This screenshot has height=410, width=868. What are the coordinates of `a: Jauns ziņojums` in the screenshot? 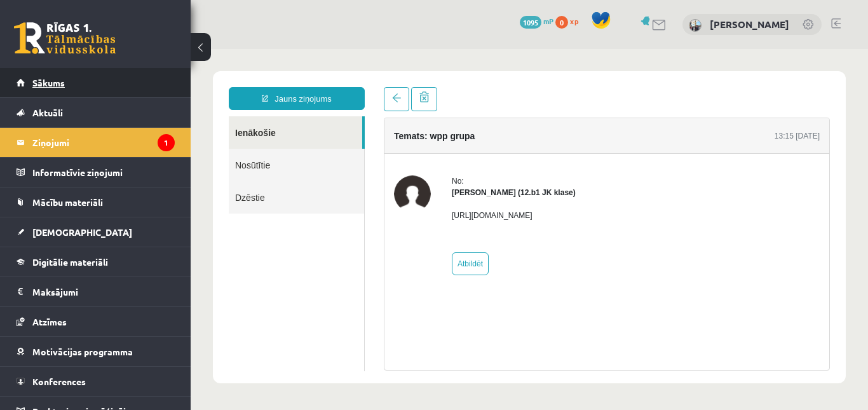 It's located at (106, 49).